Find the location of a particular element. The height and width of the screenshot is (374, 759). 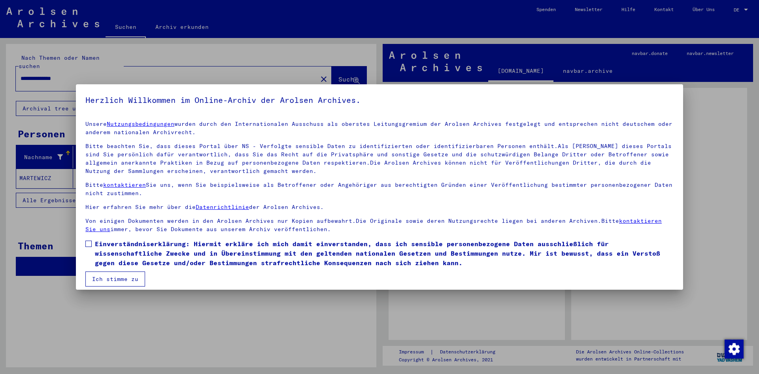

a: kontaktieren Sie uns is located at coordinates (374, 225).